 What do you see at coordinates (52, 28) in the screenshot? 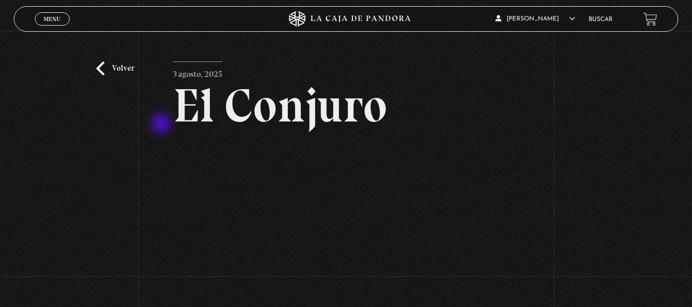
I see `span: Cerrar` at bounding box center [52, 28].